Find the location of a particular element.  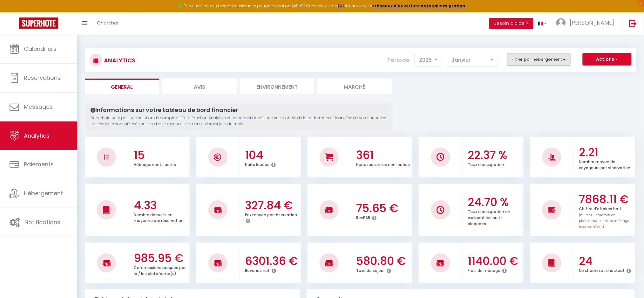

li: Environnement is located at coordinates (277, 86).